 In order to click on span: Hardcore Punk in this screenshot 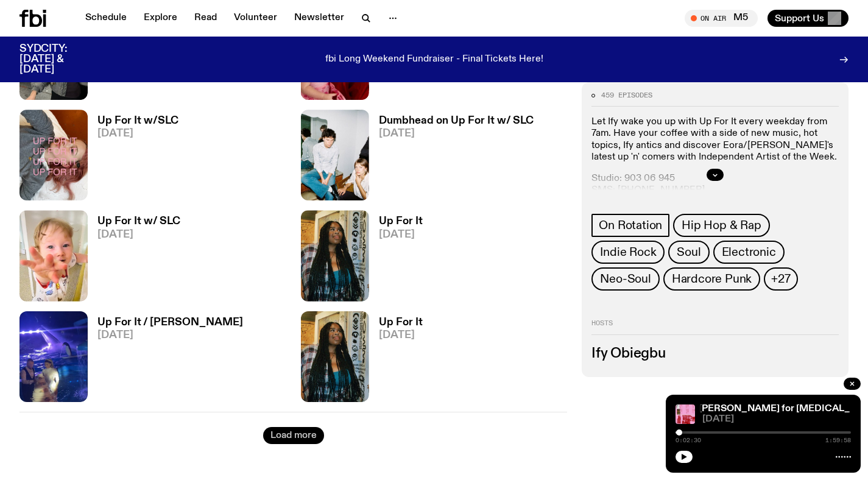, I will do `click(712, 279)`.